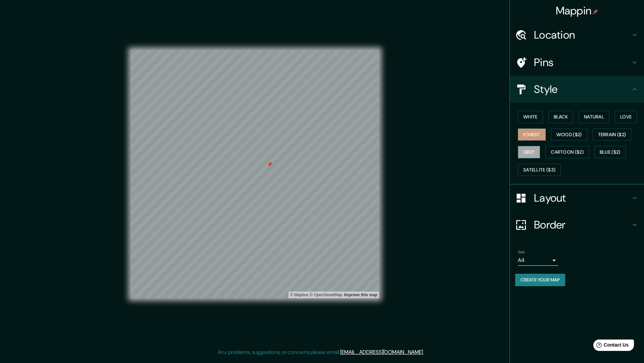  I want to click on button: Love, so click(626, 117).